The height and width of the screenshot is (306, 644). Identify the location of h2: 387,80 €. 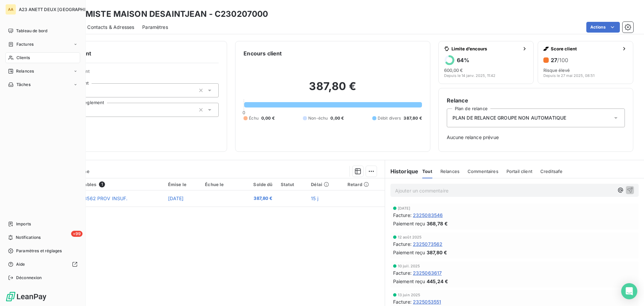
(332, 89).